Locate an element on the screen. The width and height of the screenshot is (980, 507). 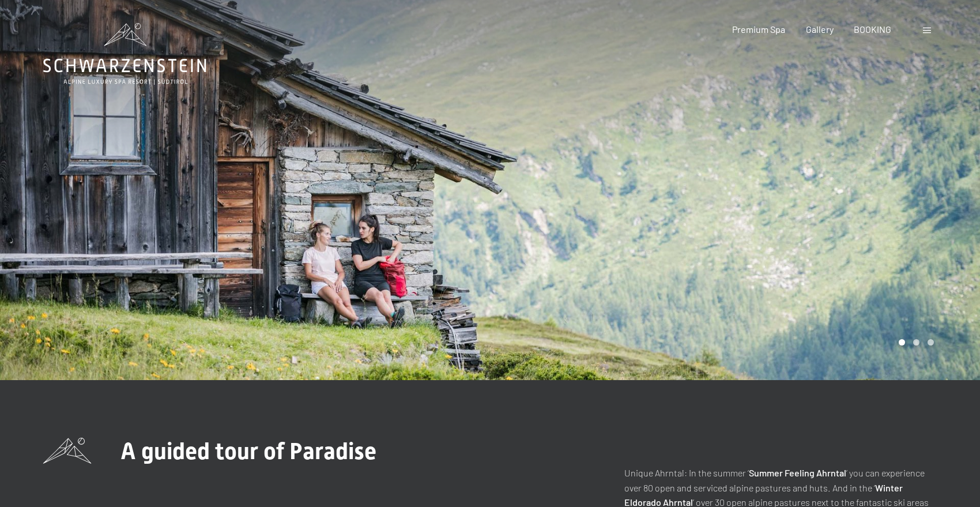
div: Carousel Page 3 is located at coordinates (930, 342).